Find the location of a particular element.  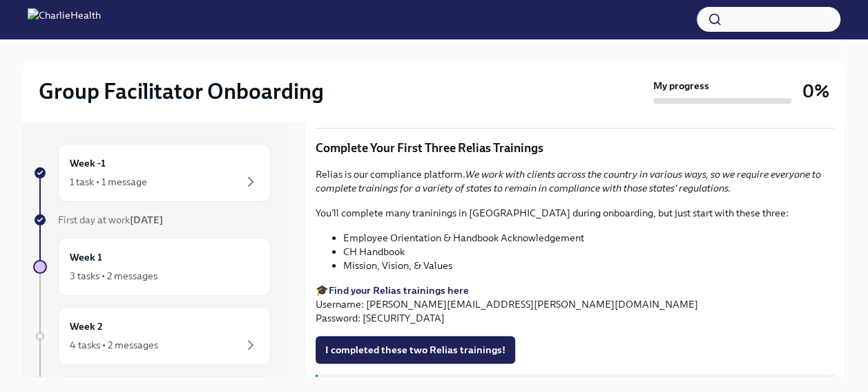

a: Week -11 task • 1 message is located at coordinates (152, 173).